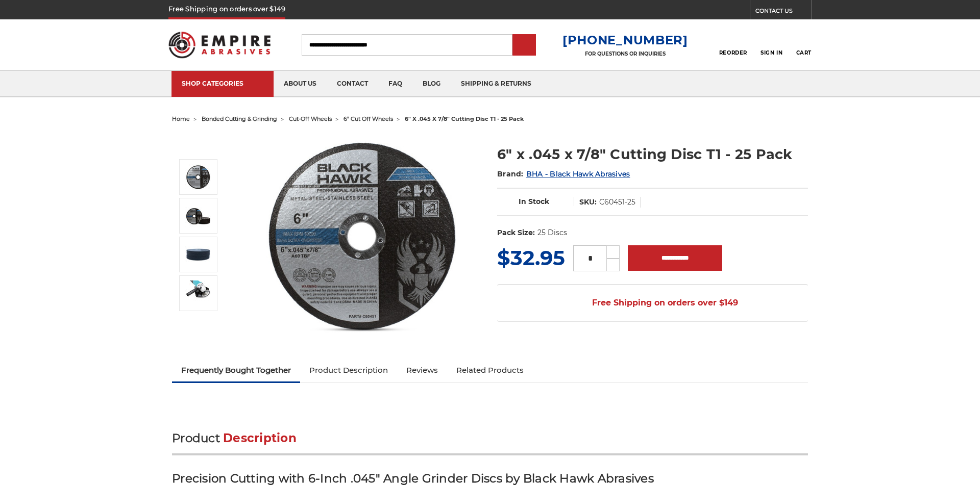 This screenshot has height=486, width=980. I want to click on a: CONTACT US, so click(783, 12).